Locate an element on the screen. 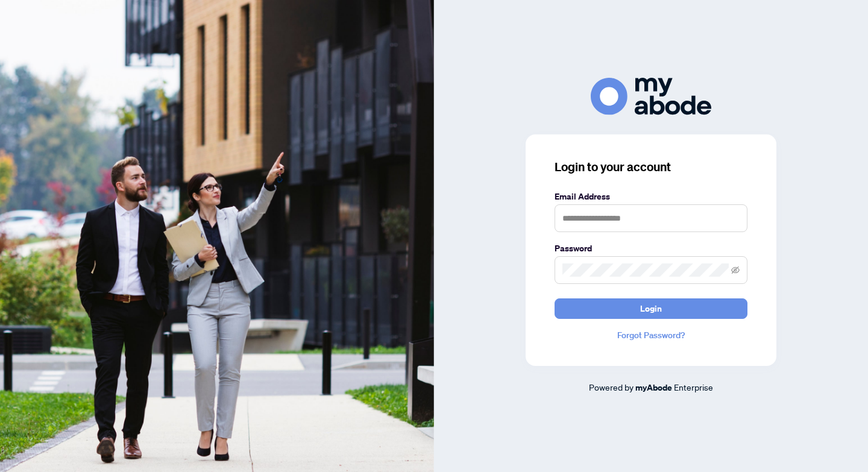 The width and height of the screenshot is (868, 472). img: ma-logo is located at coordinates (651, 96).